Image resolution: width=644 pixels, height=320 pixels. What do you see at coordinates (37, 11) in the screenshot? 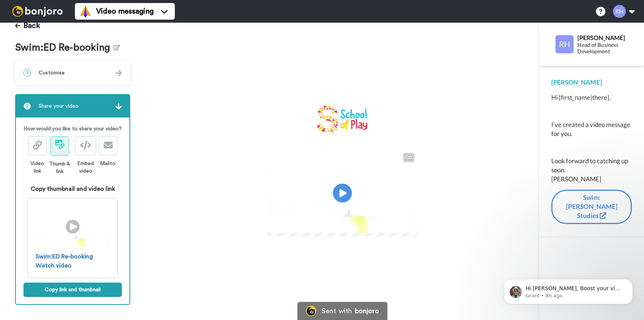
I see `img: bj-logo-header-white.svg` at bounding box center [37, 11].